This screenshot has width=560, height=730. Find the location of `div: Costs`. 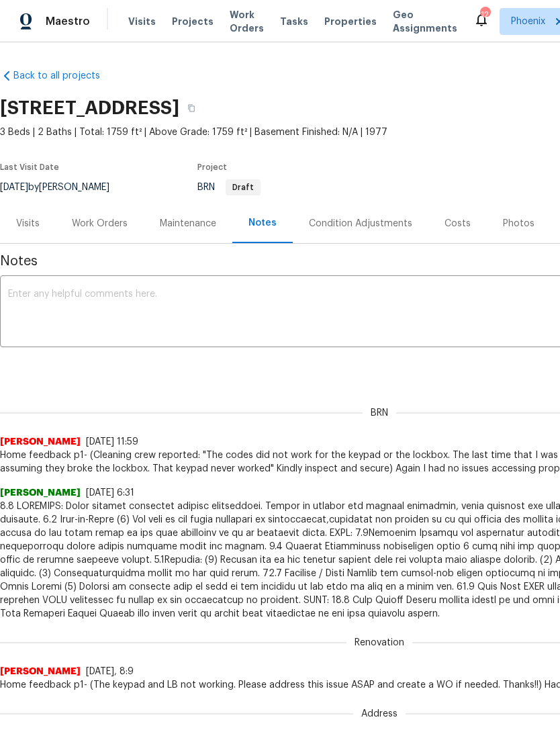

div: Costs is located at coordinates (457, 224).